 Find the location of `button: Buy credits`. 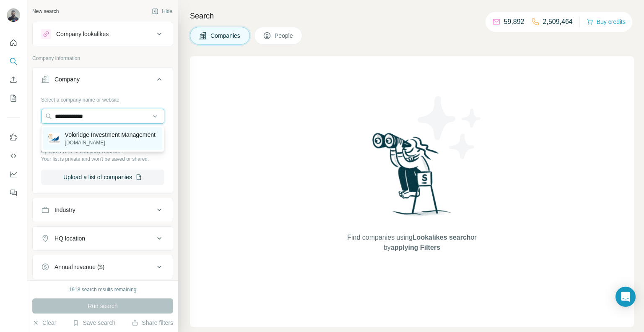

button: Buy credits is located at coordinates (606, 22).